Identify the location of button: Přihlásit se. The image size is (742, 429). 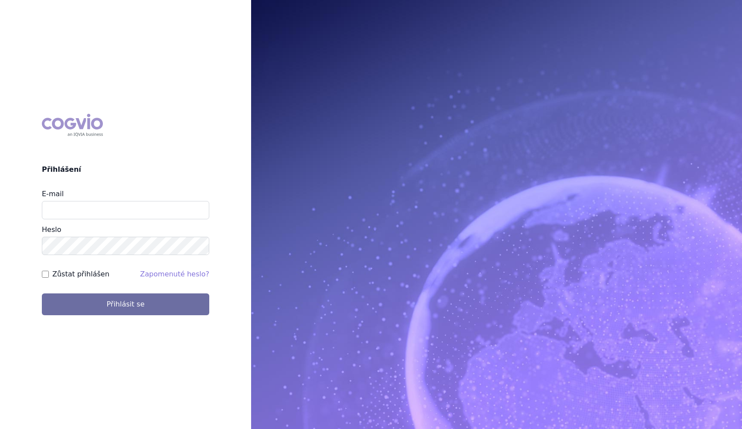
(126, 304).